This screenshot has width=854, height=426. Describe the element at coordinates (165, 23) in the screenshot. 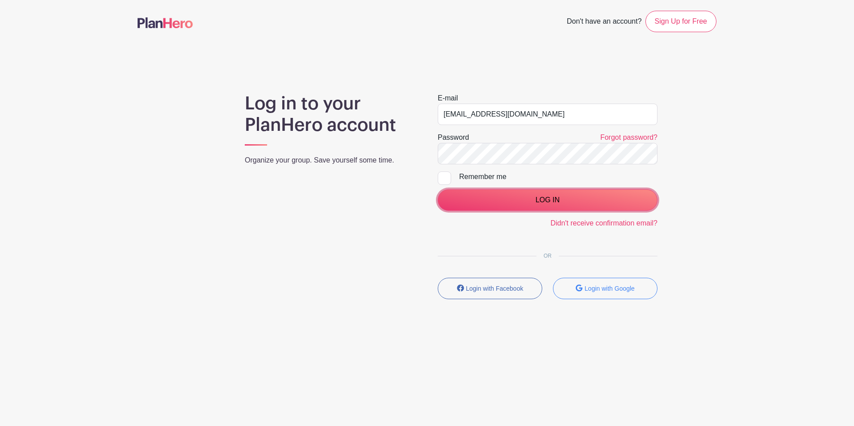

I see `img: logo-507f7623f17ff9eddc593b1ce0a138ce2505c220e1c5a4e2b4648c50719b7d32.svg` at that location.